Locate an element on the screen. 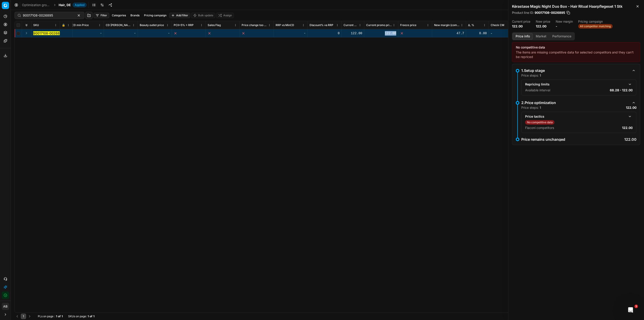  p: Flaconi competitors is located at coordinates (540, 128).